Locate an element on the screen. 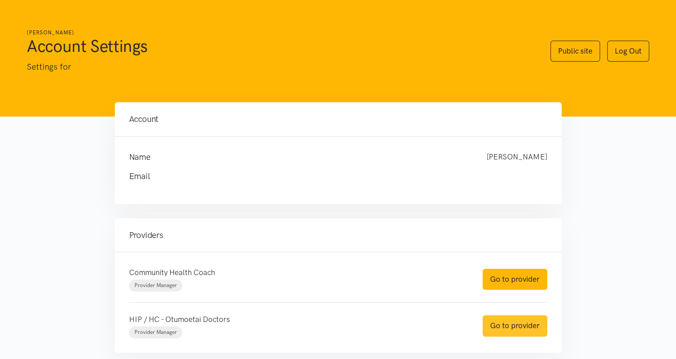 The image size is (676, 359). p: HIP / HC - Otumoetai Doctors is located at coordinates (297, 319).